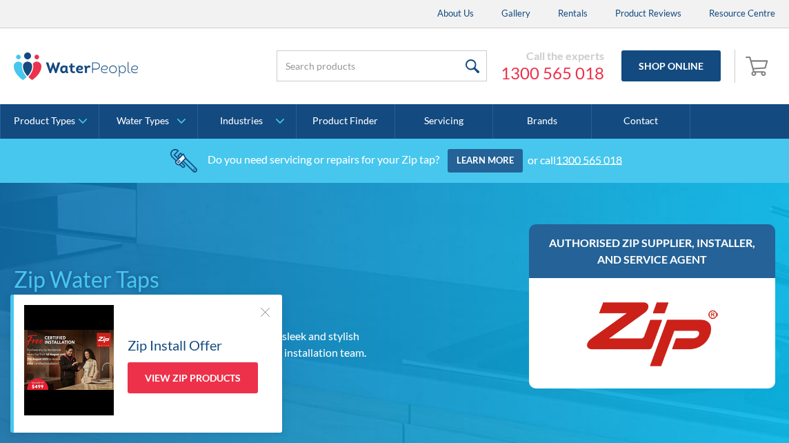 Image resolution: width=789 pixels, height=443 pixels. I want to click on img: Zip, so click(652, 333).